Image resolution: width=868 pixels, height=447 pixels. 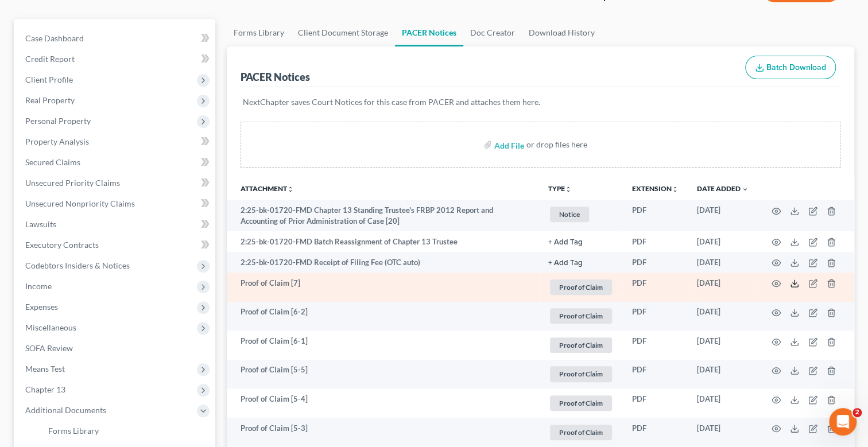 What do you see at coordinates (540, 102) in the screenshot?
I see `p: NextChapter saves Court Notices for this case from PACER and attaches them here.` at bounding box center [540, 102].